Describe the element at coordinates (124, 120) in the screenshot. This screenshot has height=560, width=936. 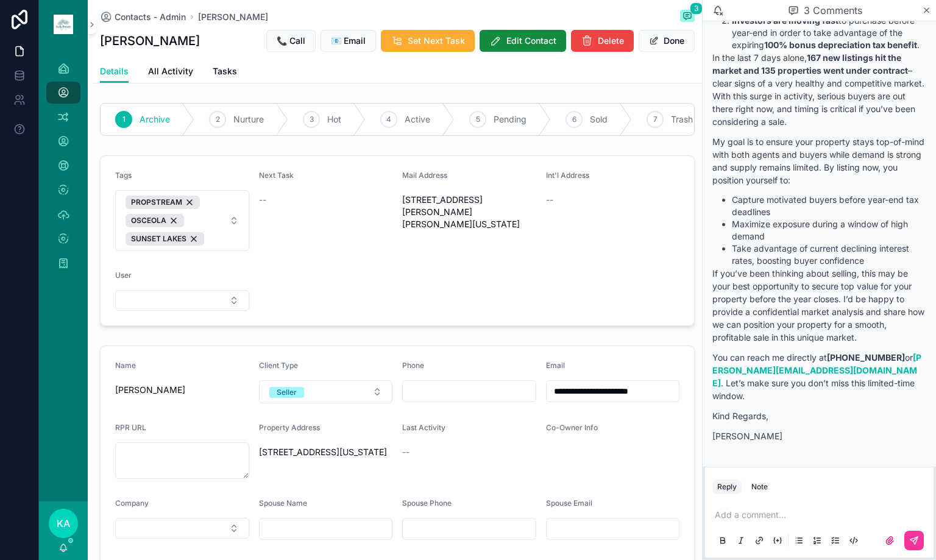
I see `span: 1` at that location.